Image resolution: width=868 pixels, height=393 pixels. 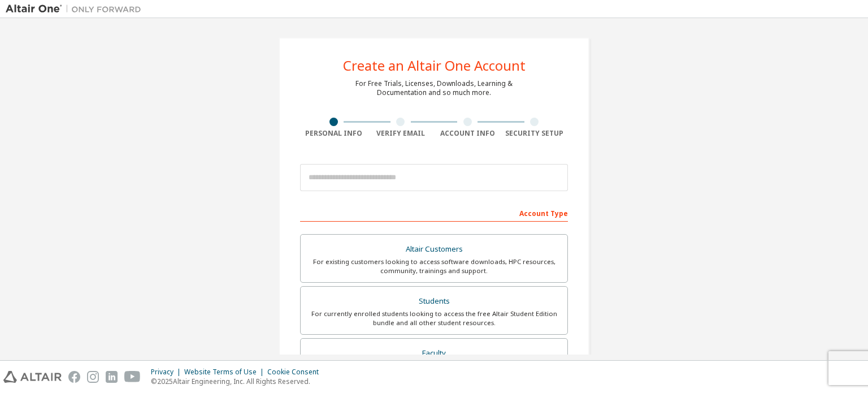 What do you see at coordinates (467, 134) in the screenshot?
I see `div: Account Info` at bounding box center [467, 134].